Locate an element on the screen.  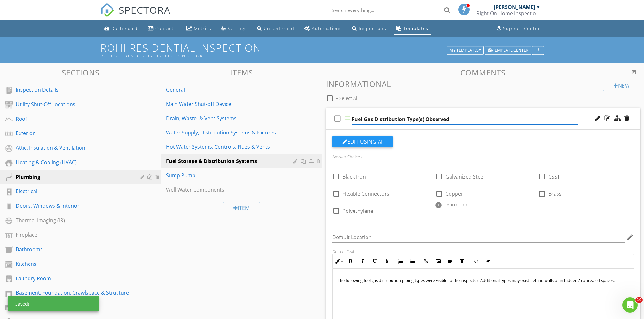
a: Support Center is located at coordinates (519, 28).